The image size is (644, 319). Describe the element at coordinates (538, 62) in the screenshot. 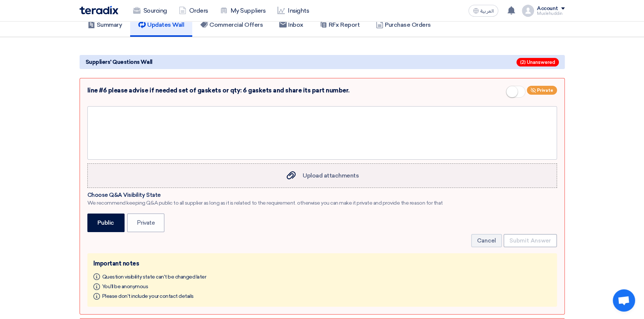

I see `span: (2) Unanswered` at that location.